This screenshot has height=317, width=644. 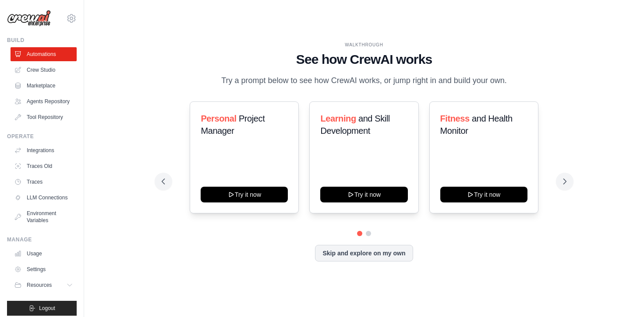 What do you see at coordinates (43, 166) in the screenshot?
I see `a: Traces Old` at bounding box center [43, 166].